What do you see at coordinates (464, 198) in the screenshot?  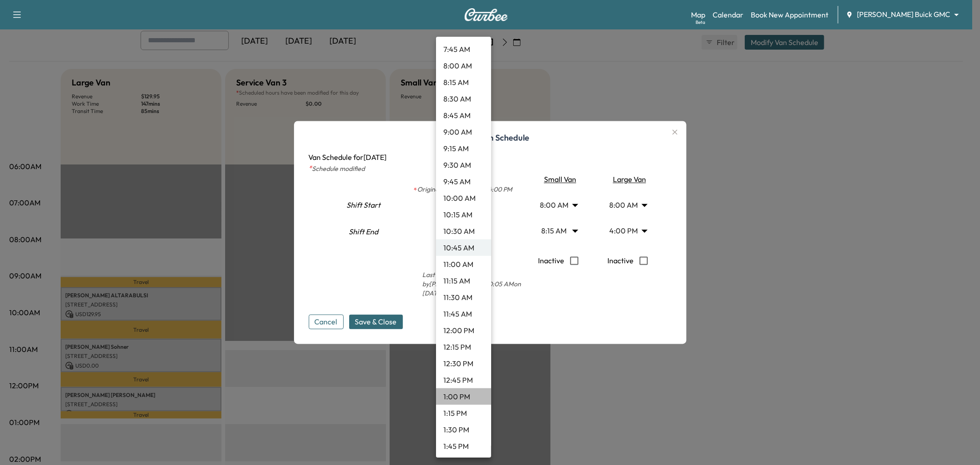 I see `li: 10:00 AM` at bounding box center [464, 198].